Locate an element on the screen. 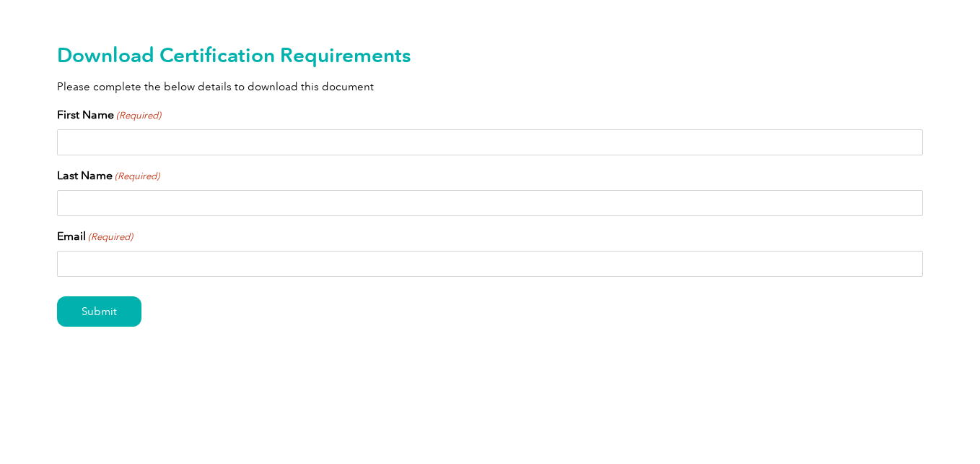 This screenshot has width=980, height=464. label: Email is located at coordinates (94, 237).